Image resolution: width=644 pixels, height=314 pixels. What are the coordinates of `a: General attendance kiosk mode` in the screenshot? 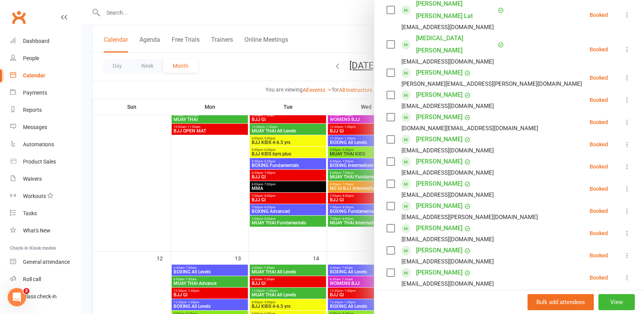 It's located at (45, 262).